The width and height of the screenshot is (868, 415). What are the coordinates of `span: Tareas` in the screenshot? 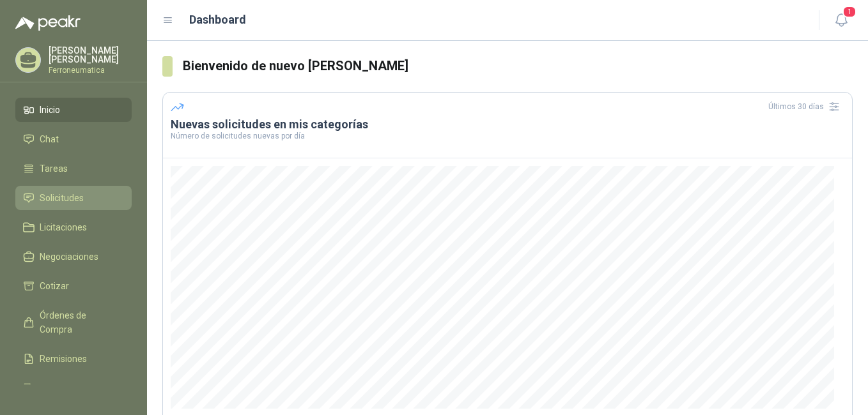 It's located at (53, 169).